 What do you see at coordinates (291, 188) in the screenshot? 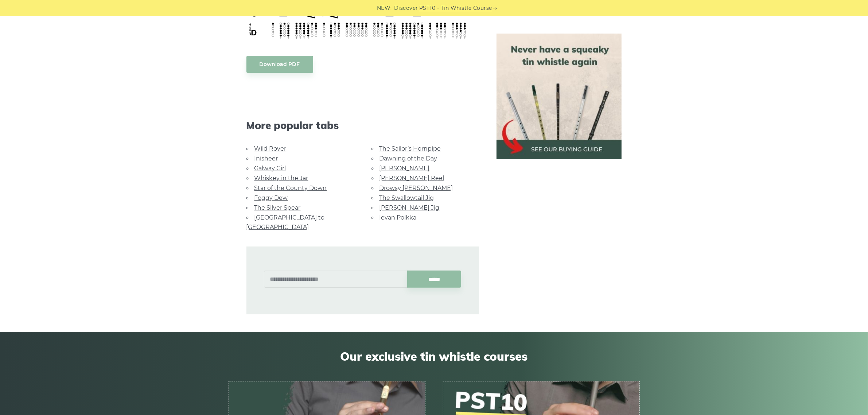
I see `a: Star of the County Down` at bounding box center [291, 188].